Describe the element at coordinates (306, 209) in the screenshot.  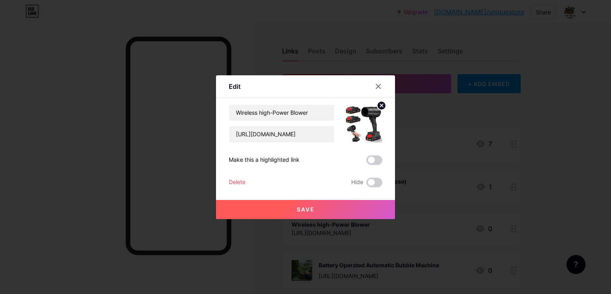
I see `button: Save` at that location.